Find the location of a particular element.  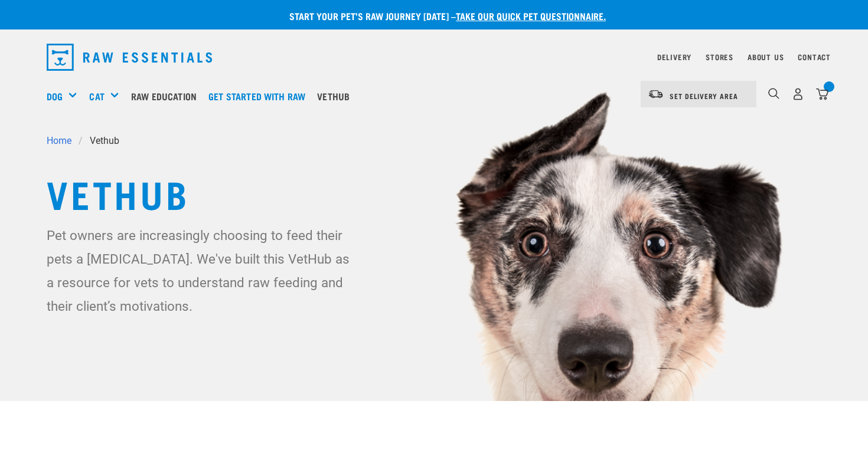

img: Raw Essentials Logo is located at coordinates (129, 57).